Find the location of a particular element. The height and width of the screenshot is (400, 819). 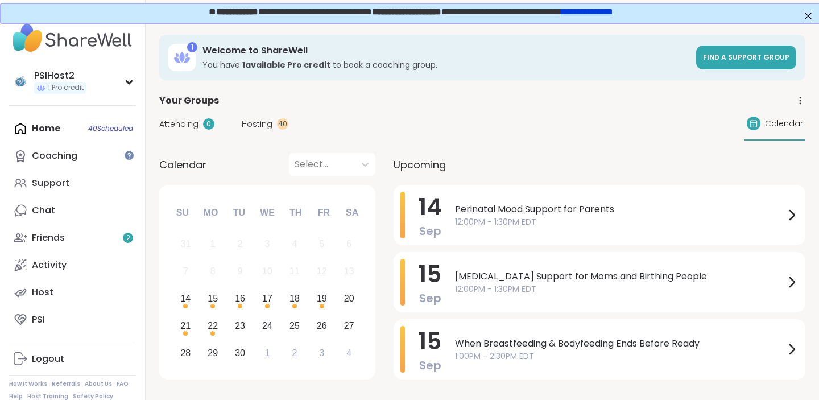

a: Find a support group is located at coordinates (746, 57).